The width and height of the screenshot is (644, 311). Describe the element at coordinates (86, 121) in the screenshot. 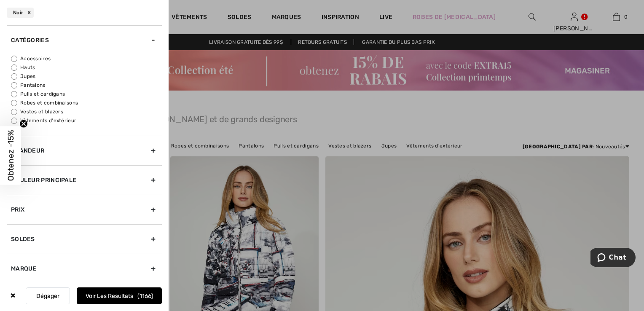

I see `label: Vêtements d'extérieur` at that location.